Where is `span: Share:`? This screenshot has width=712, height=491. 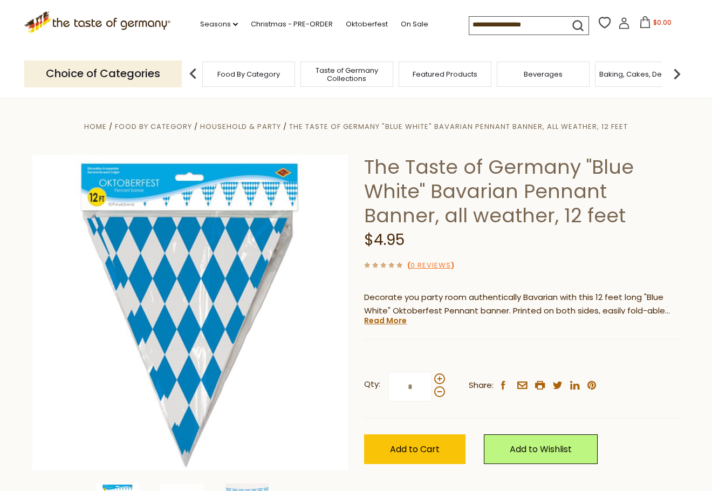
span: Share: is located at coordinates (481, 385).